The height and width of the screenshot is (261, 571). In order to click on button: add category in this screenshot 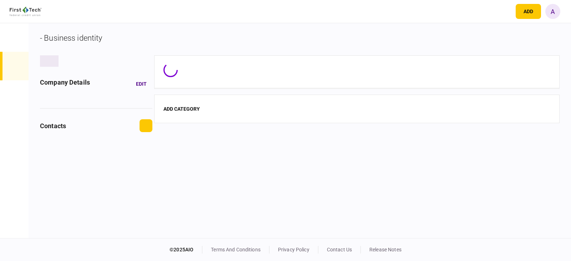, I will do `click(182, 109)`.